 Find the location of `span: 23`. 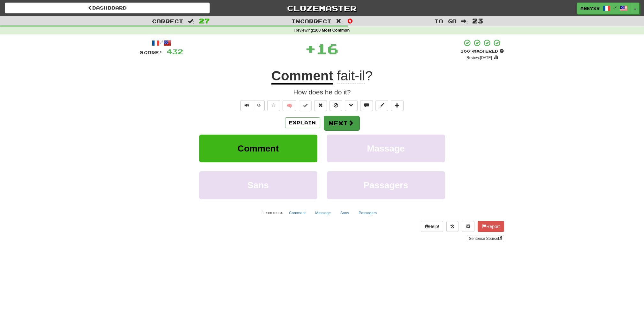

span: 23 is located at coordinates (477, 21).